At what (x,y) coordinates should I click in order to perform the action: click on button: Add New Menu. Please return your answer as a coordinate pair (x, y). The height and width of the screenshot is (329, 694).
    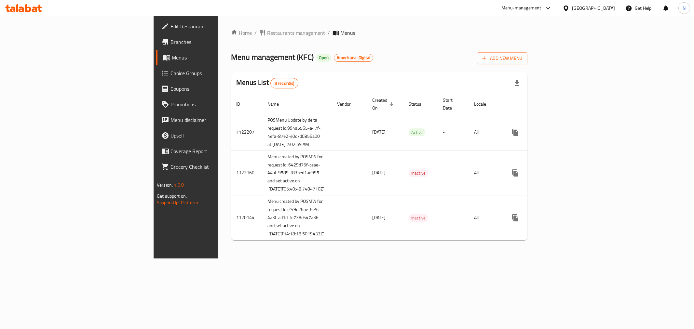
    Looking at the image, I should click on (502, 58).